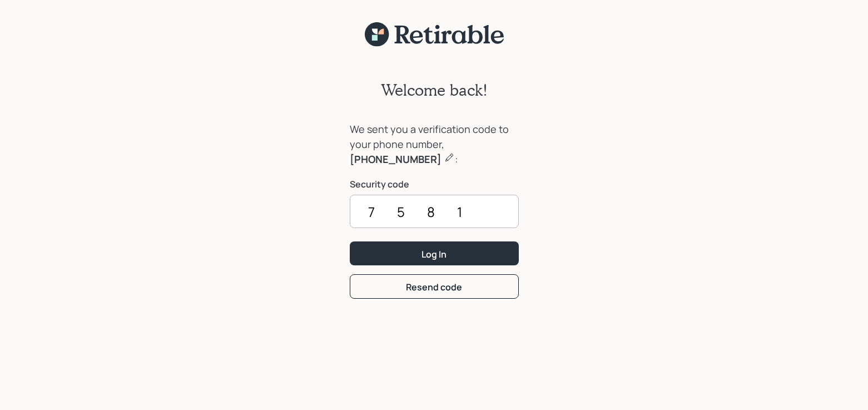 The width and height of the screenshot is (868, 410). Describe the element at coordinates (434, 144) in the screenshot. I see `div: We sent you a verification code to your phone number, :` at that location.